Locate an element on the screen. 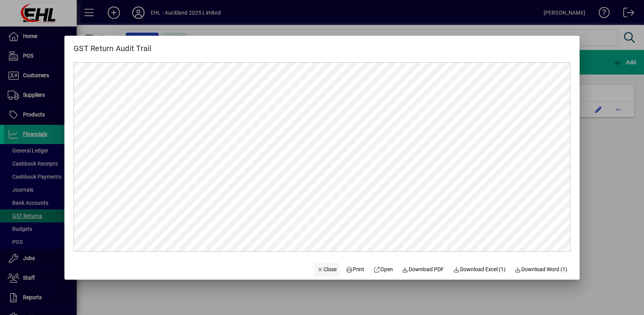 This screenshot has height=315, width=644. span: Download PDF is located at coordinates (424, 269).